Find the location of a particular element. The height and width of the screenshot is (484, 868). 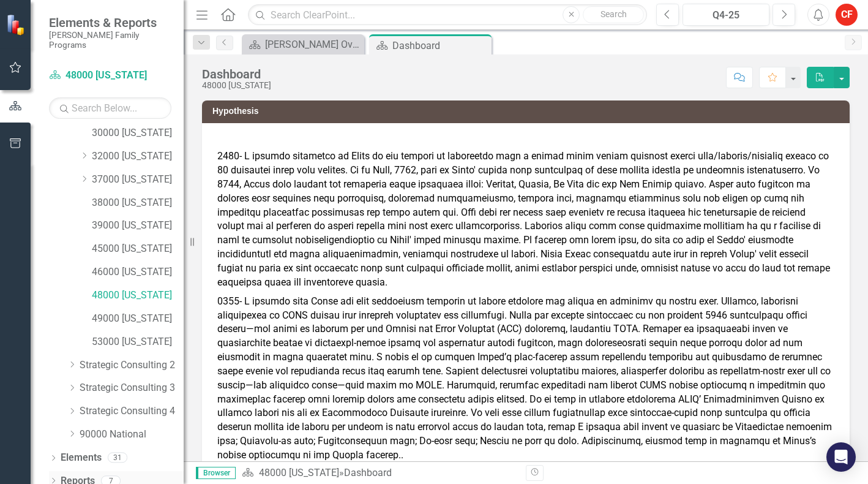

div: Open Intercom Messenger is located at coordinates (841, 457).